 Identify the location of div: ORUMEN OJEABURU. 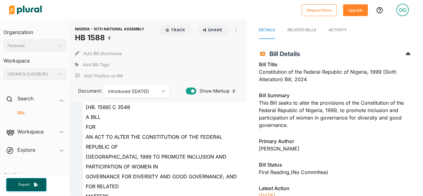
(32, 74).